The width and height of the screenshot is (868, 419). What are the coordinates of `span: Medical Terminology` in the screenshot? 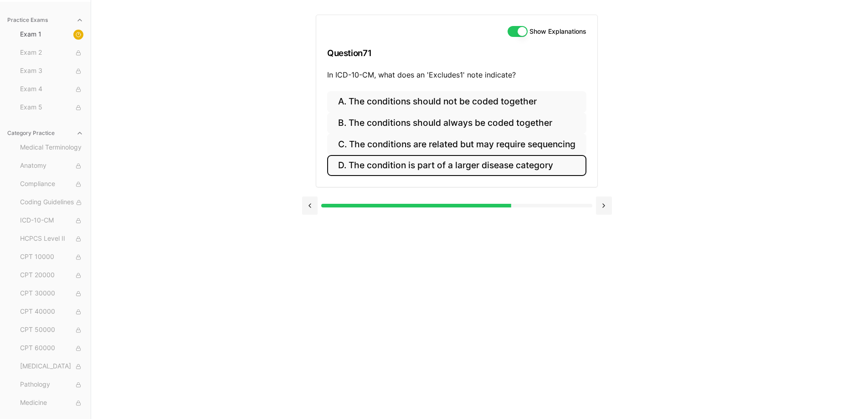 It's located at (51, 148).